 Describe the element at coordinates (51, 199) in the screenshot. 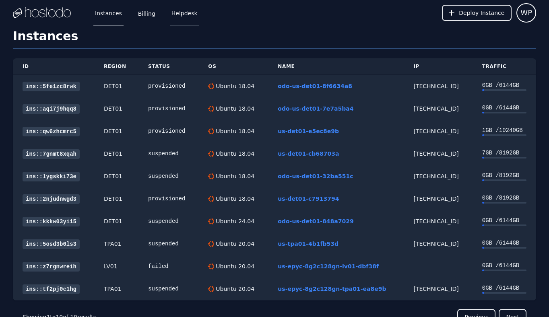

I see `a: ins::2njudnwgd3` at that location.